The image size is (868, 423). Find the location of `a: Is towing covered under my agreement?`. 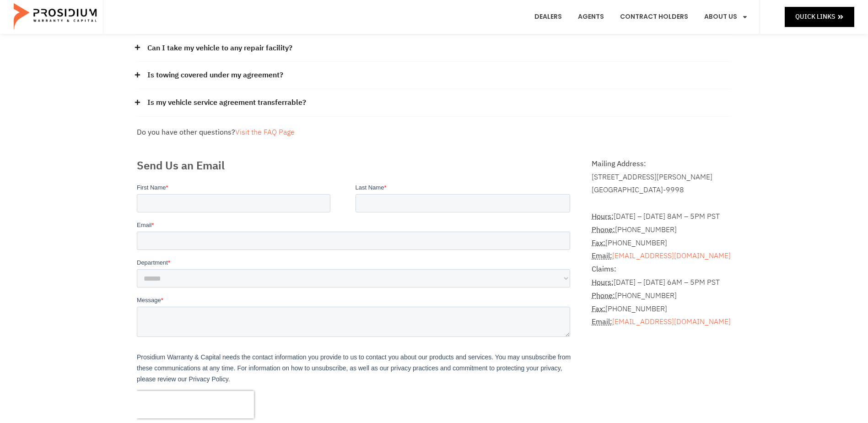

a: Is towing covered under my agreement? is located at coordinates (215, 75).